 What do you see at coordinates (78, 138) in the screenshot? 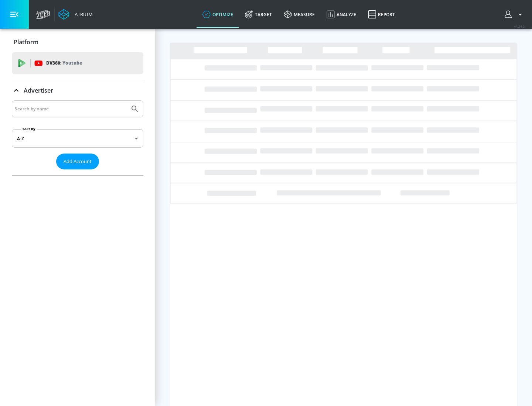
I see `div: A-Z` at bounding box center [78, 138].